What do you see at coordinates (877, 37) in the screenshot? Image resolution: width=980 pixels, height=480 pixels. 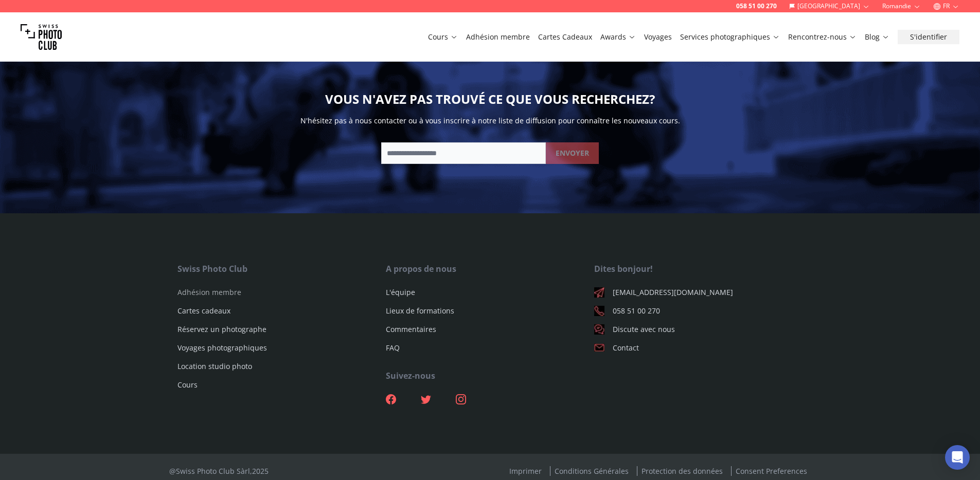 I see `button: Blog` at bounding box center [877, 37].